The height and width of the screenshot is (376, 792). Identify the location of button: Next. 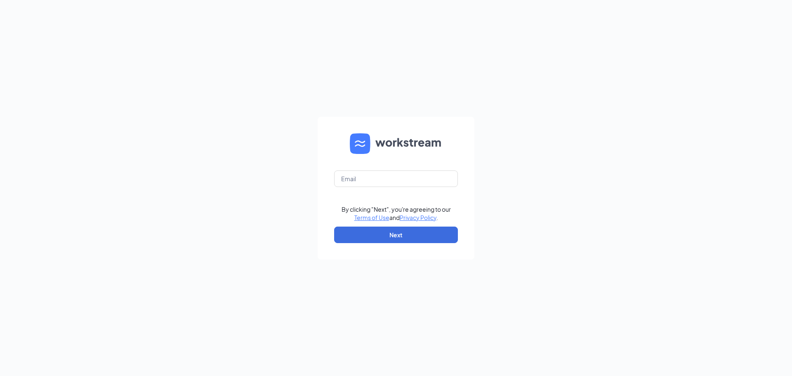
(396, 235).